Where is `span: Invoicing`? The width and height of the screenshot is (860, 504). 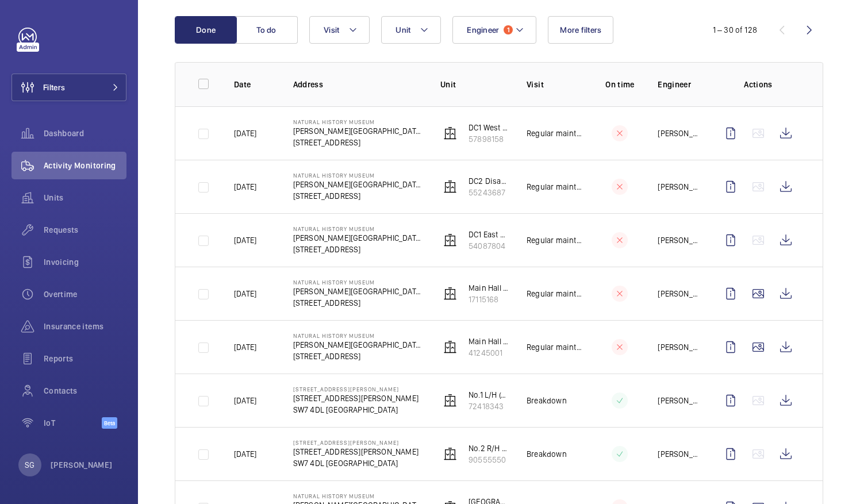 span: Invoicing is located at coordinates (85, 262).